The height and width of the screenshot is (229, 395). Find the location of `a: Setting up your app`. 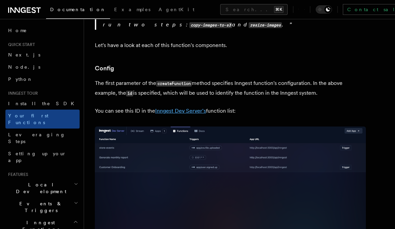

a: Setting up your app is located at coordinates (42, 157).